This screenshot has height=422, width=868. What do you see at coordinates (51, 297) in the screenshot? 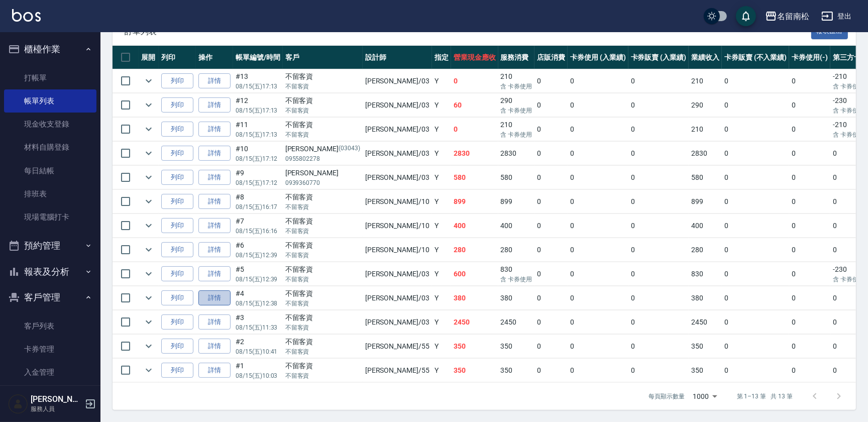
I see `button: 客戶管理` at bounding box center [51, 297].